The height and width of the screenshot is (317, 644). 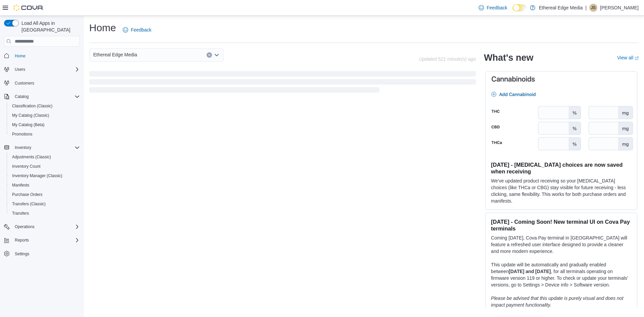 What do you see at coordinates (44, 157) in the screenshot?
I see `button: Adjustments (Classic)` at bounding box center [44, 157].